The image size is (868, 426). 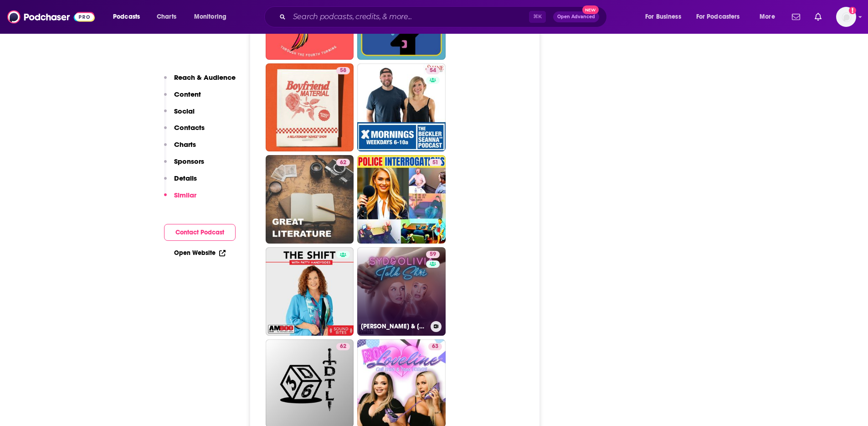 What do you see at coordinates (200, 81) in the screenshot?
I see `button: Reach & Audience` at bounding box center [200, 81].